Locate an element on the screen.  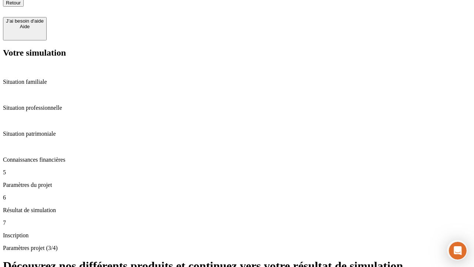
p: 6 is located at coordinates (237, 197).